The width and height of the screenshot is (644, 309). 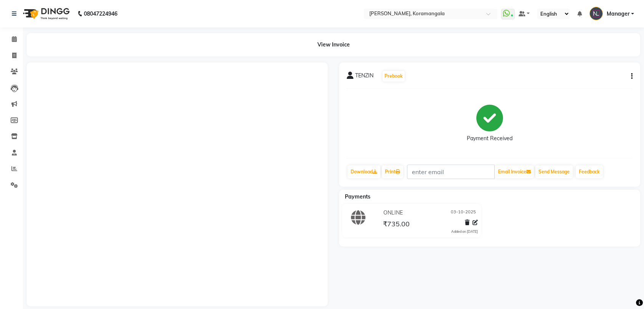 What do you see at coordinates (463, 212) in the screenshot?
I see `span: 03-10-2025` at bounding box center [463, 212].